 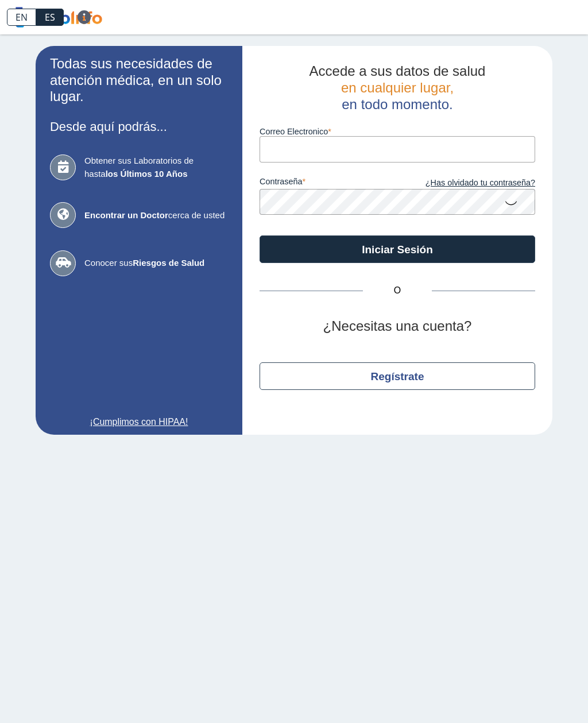 I want to click on a: EN, so click(x=21, y=17).